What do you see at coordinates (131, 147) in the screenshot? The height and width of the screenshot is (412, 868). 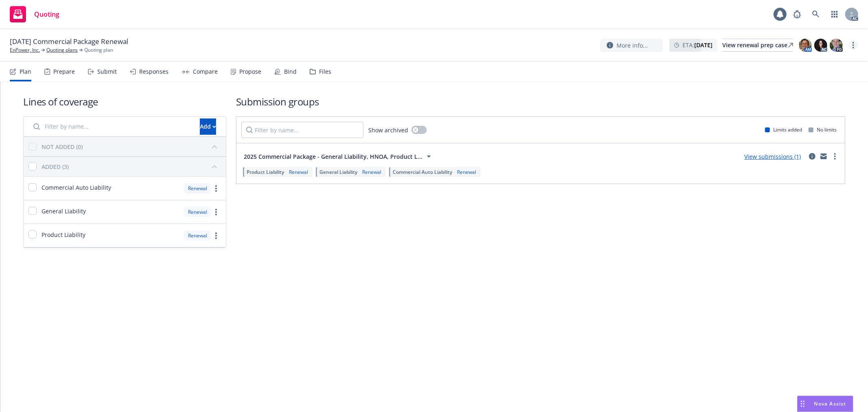 I see `button: NOT ADDED (0)` at bounding box center [131, 147].